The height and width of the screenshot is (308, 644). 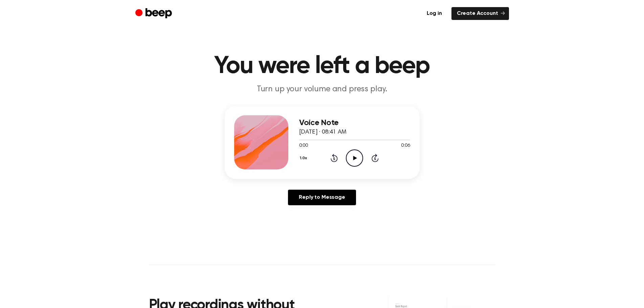 What do you see at coordinates (406, 146) in the screenshot?
I see `span: 0:06` at bounding box center [406, 146].